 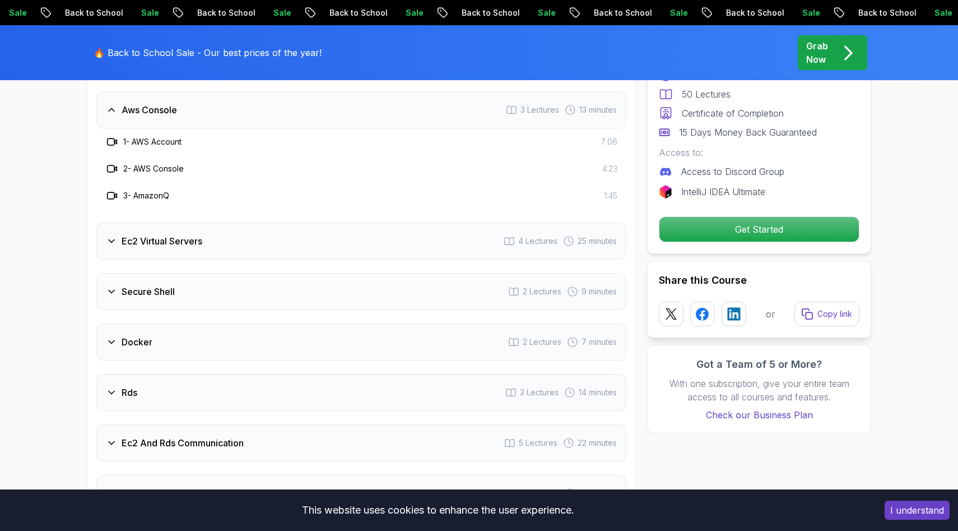 What do you see at coordinates (917, 510) in the screenshot?
I see `button: Accept cookies` at bounding box center [917, 510].